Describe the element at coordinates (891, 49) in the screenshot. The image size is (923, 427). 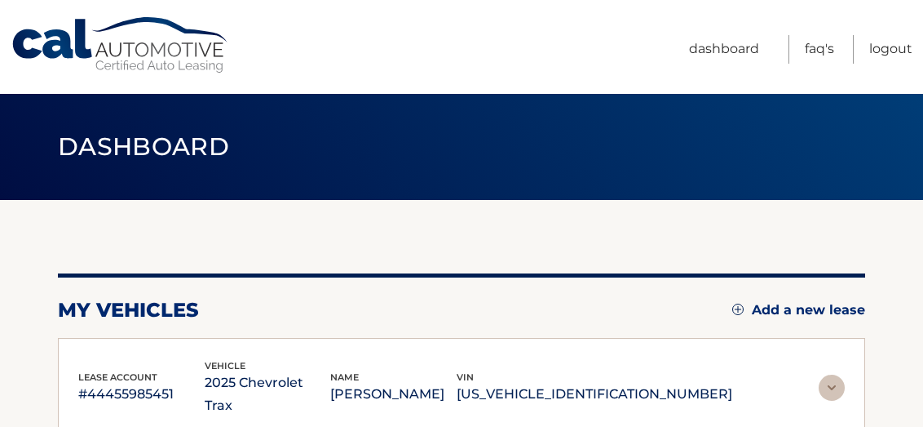
I see `a: Logout` at that location.